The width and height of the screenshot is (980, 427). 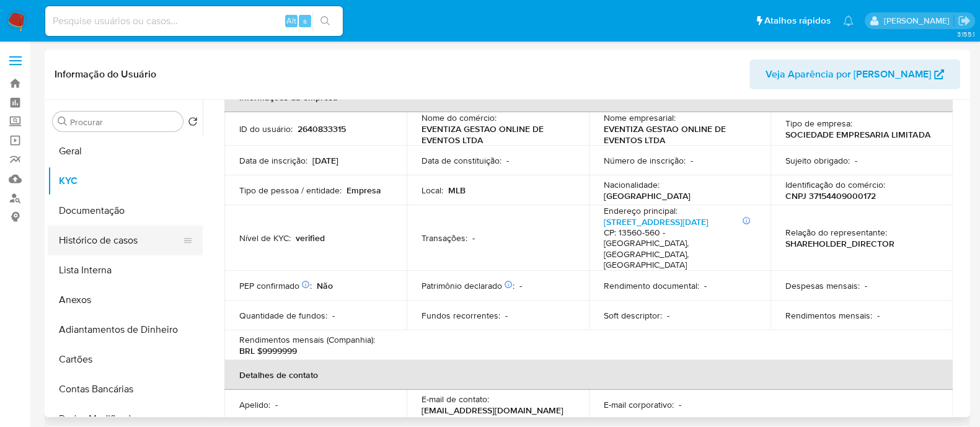 What do you see at coordinates (63, 122) in the screenshot?
I see `button: Procurar` at bounding box center [63, 122].